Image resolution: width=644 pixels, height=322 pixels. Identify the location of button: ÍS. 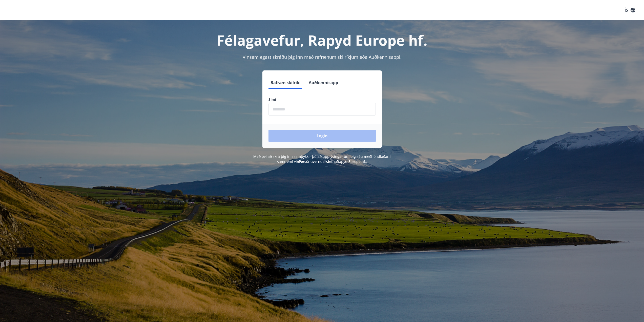
(630, 10).